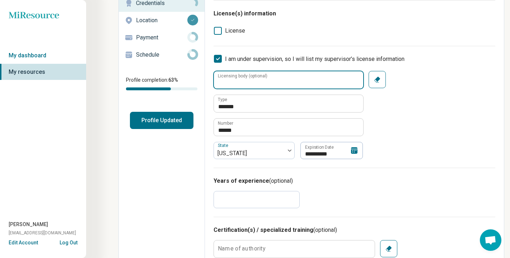 Image resolution: width=510 pixels, height=258 pixels. What do you see at coordinates (162, 20) in the screenshot?
I see `a: Location` at bounding box center [162, 20].